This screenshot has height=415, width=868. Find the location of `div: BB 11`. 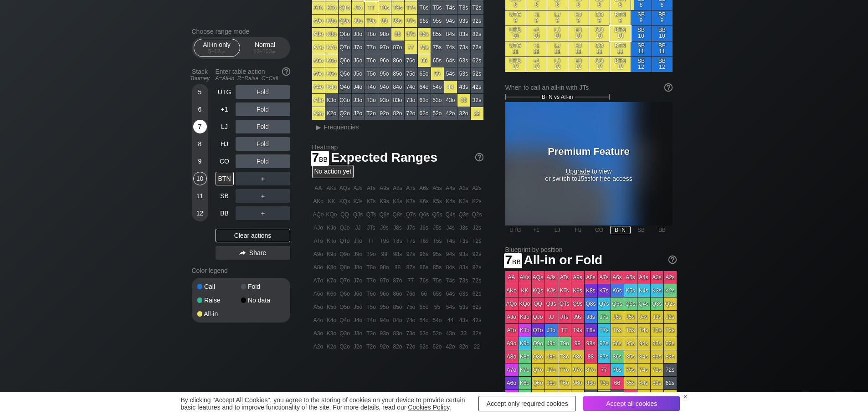

div: BB 11 is located at coordinates (662, 49).